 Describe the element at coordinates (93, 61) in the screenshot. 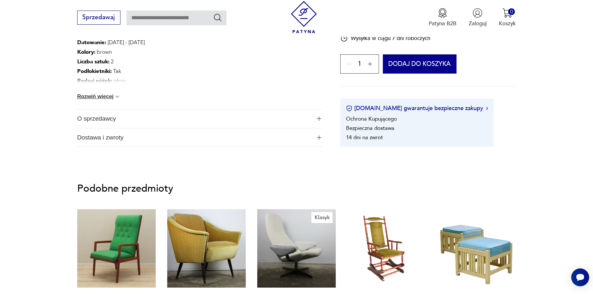

I see `b: Liczba sztuk :` at that location.